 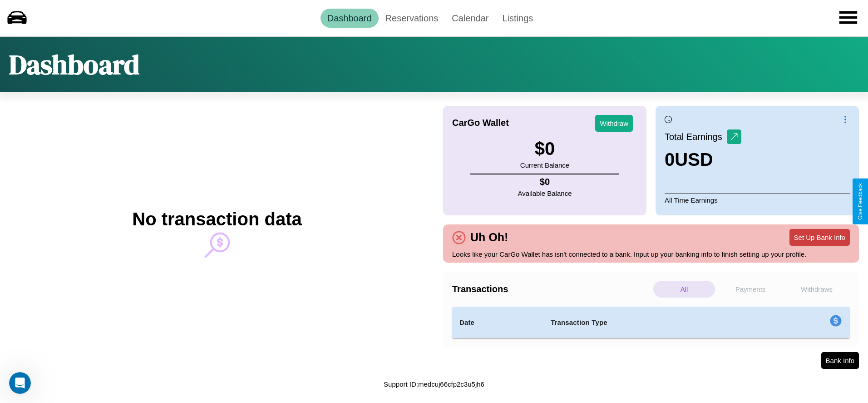 What do you see at coordinates (489, 237) in the screenshot?
I see `h4: Uh Oh!` at bounding box center [489, 237].